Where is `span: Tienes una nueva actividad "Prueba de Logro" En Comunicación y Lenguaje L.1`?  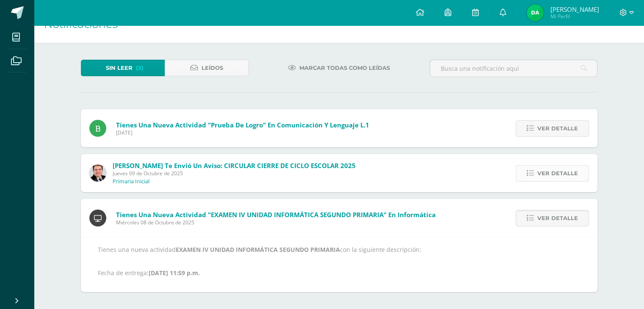
span: Tienes una nueva actividad "Prueba de Logro" En Comunicación y Lenguaje L.1 is located at coordinates (242, 125).